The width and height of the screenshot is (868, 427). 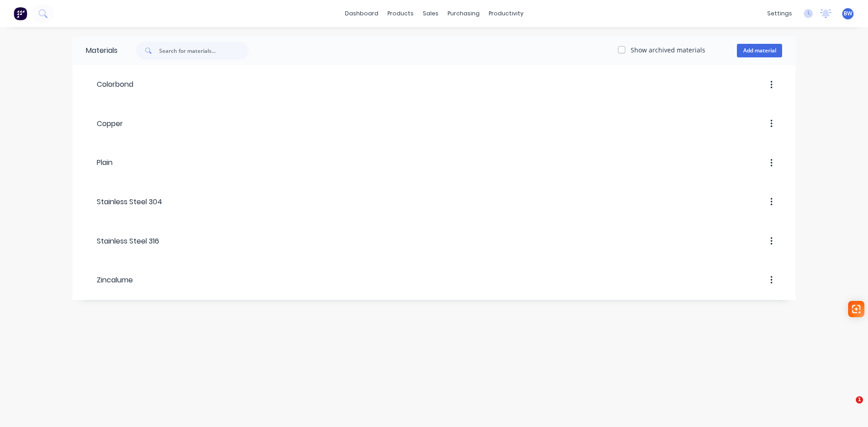 What do you see at coordinates (123, 242) in the screenshot?
I see `div: Stainless Steel 316` at bounding box center [123, 242].